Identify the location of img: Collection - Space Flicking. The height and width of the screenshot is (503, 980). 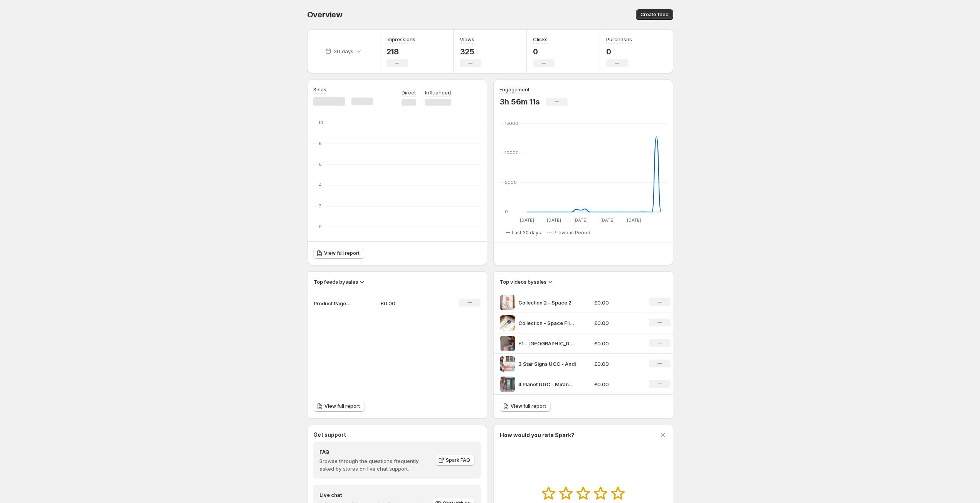
(508, 323).